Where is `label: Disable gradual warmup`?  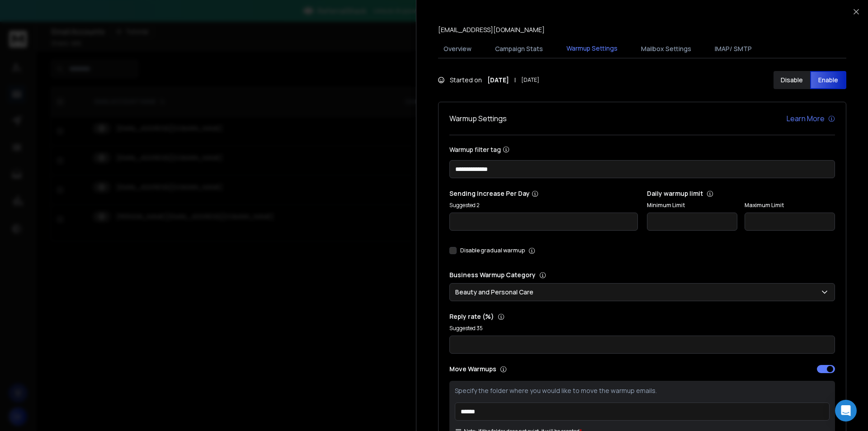 label: Disable gradual warmup is located at coordinates (493, 250).